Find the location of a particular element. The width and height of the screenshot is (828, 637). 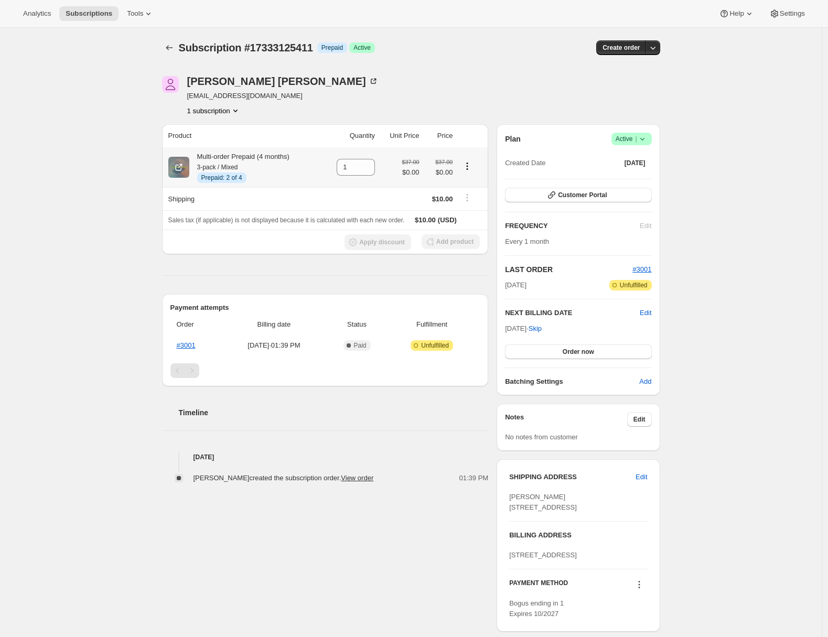

span: 01:39 PM is located at coordinates (474, 478).